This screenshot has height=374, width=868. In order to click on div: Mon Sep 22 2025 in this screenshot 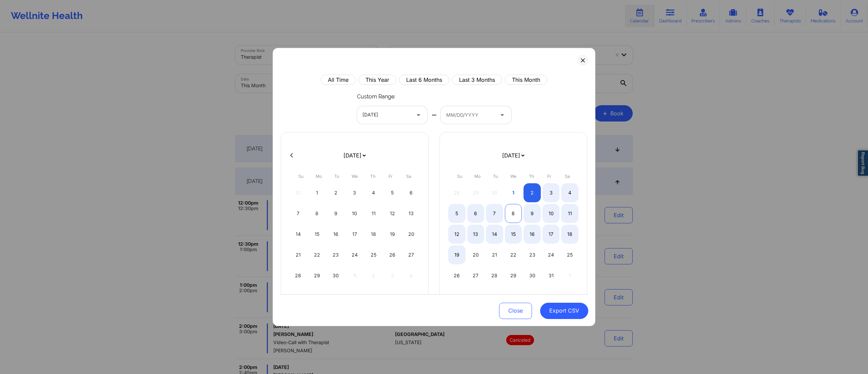, I will do `click(317, 255)`.